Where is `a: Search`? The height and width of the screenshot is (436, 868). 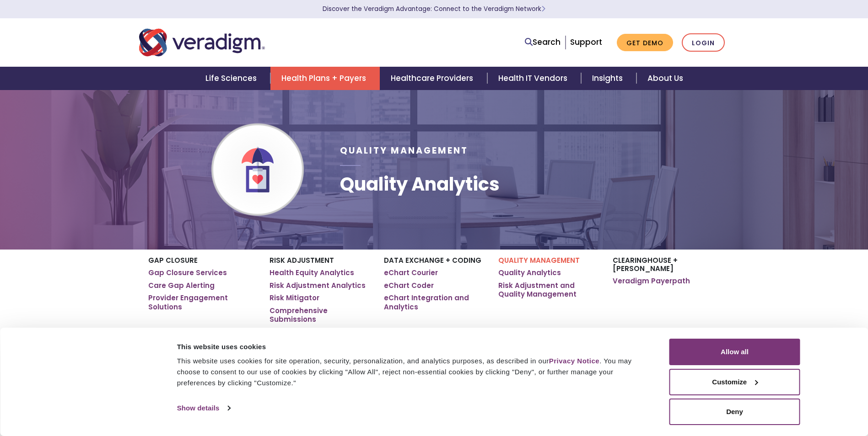 a: Search is located at coordinates (542, 42).